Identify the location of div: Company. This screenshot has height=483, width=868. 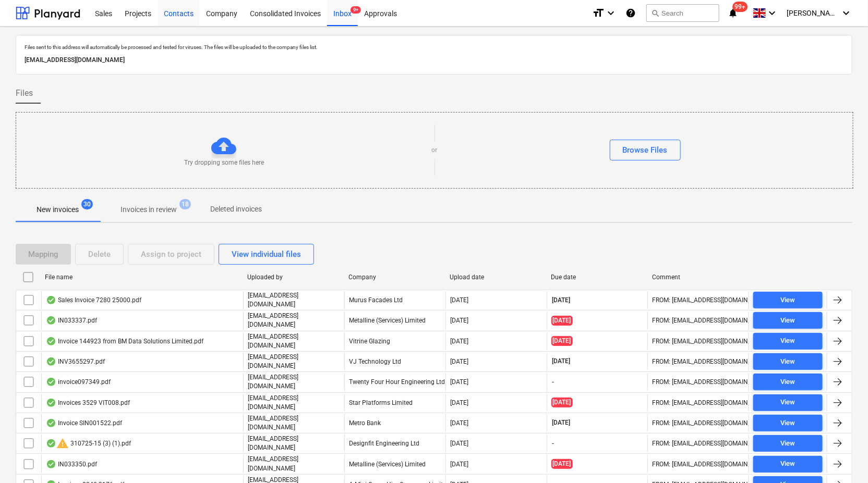
(395, 278).